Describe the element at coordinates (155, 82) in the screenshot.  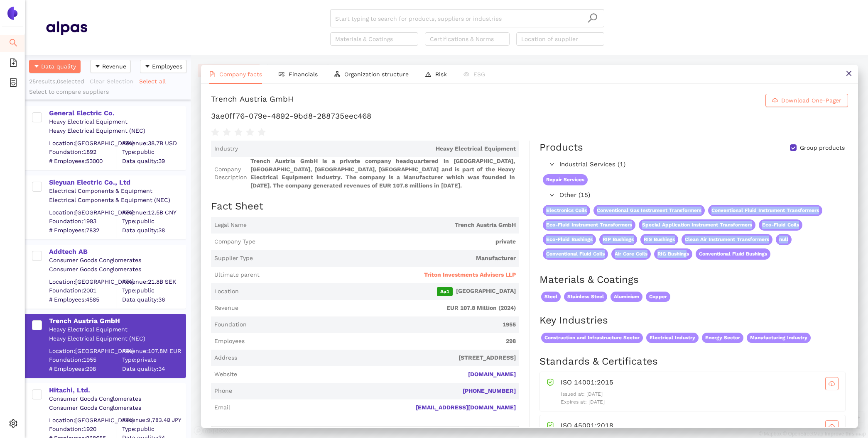
I see `button: Select all` at that location.